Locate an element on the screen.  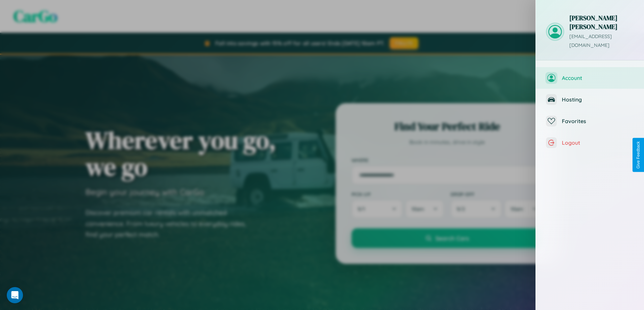
button: Account is located at coordinates (590, 78).